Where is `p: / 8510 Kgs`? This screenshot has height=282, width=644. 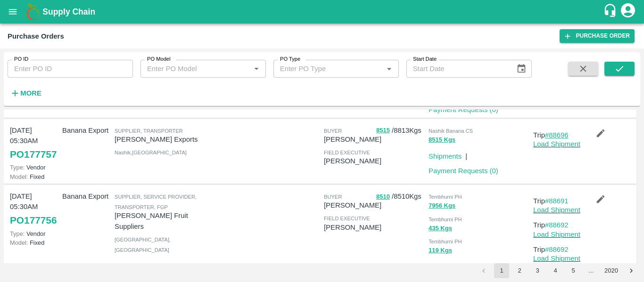
p: / 8510 Kgs is located at coordinates (400, 197).